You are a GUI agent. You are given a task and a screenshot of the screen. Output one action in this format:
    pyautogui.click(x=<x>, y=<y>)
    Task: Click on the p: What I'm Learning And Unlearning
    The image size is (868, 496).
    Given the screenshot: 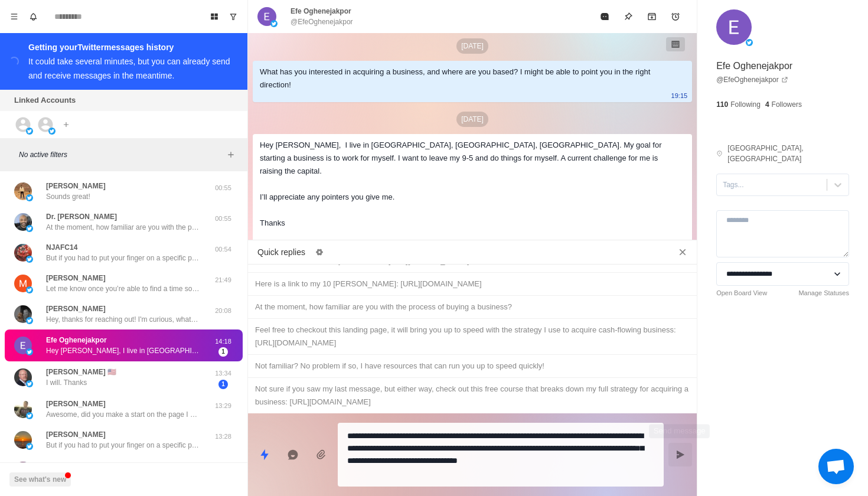 What is the action you would take?
    pyautogui.click(x=104, y=465)
    